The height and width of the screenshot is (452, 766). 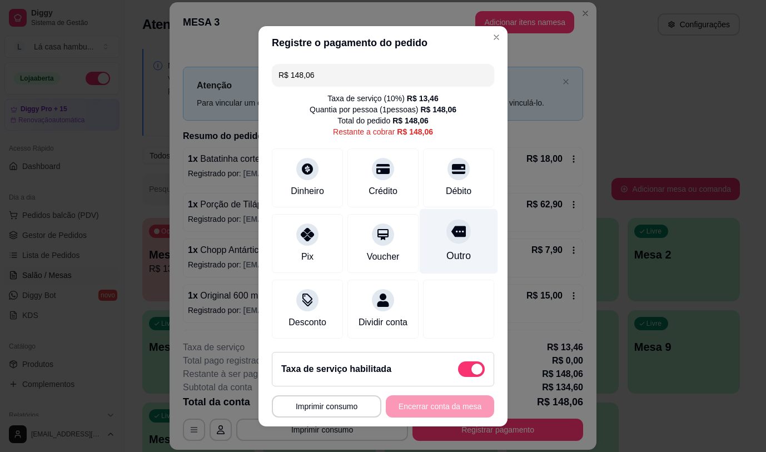 I want to click on div: Dividir conta, so click(x=383, y=322).